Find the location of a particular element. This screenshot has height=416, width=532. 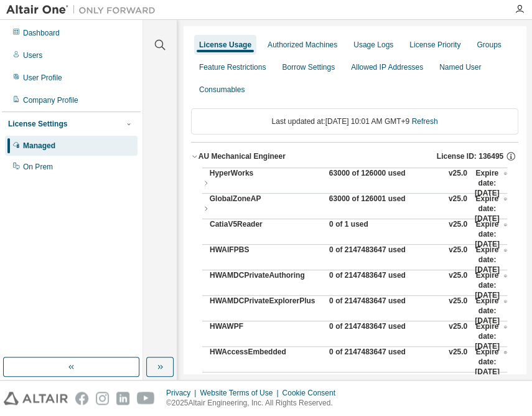

div: CatiaV5Reader is located at coordinates (266, 234).